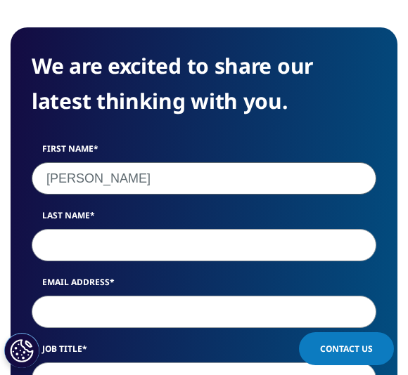  Describe the element at coordinates (22, 351) in the screenshot. I see `button: Cookies Settings` at that location.